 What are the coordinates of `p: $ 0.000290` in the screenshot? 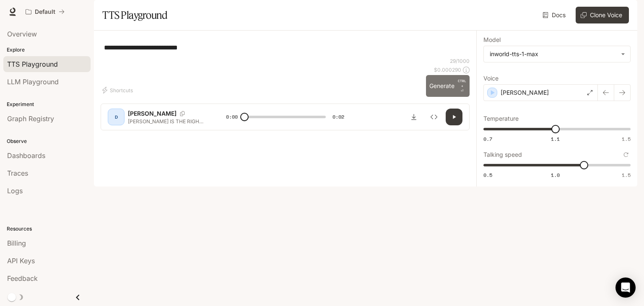 It's located at (447, 70).